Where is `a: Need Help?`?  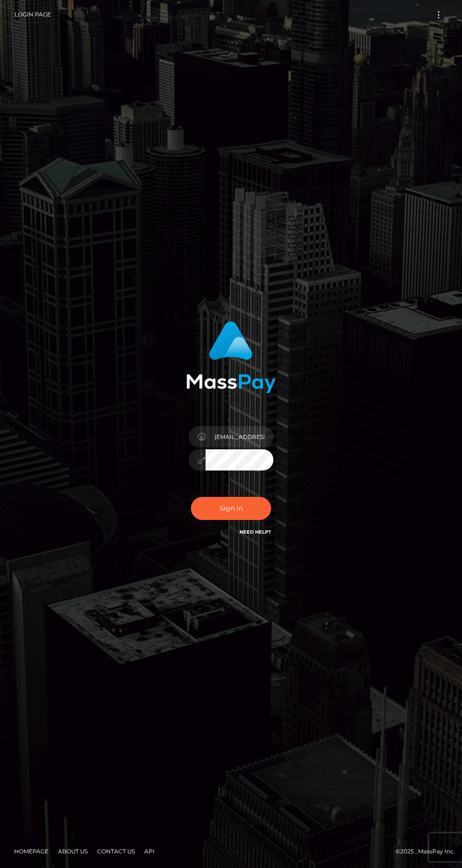 a: Need Help? is located at coordinates (255, 532).